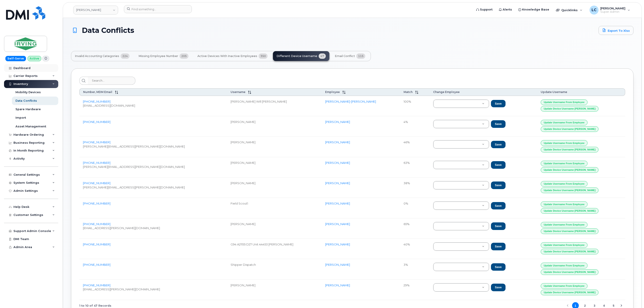  Describe the element at coordinates (97, 56) in the screenshot. I see `span: Invalid Accounting Categories` at that location.